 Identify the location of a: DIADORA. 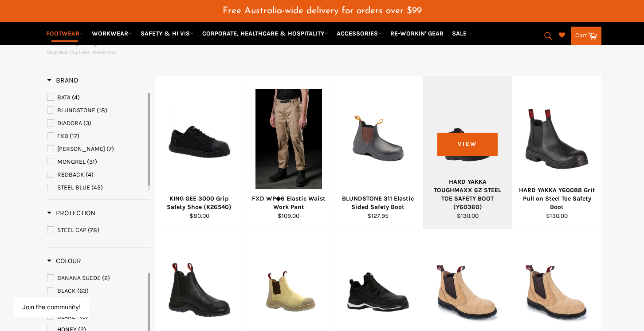
(96, 123).